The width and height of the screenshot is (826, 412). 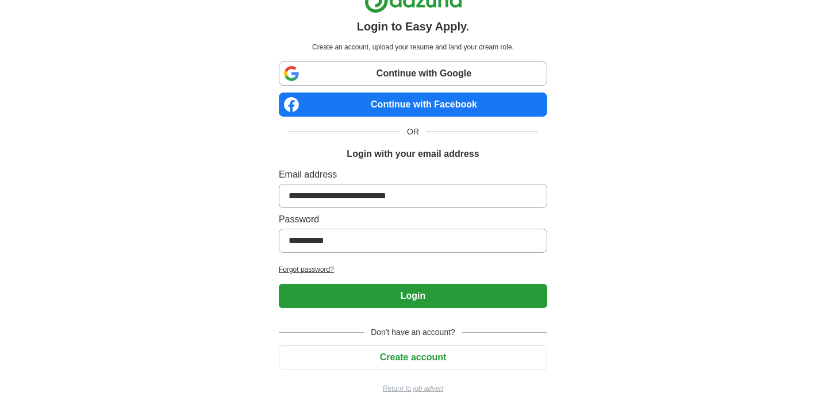 What do you see at coordinates (413, 175) in the screenshot?
I see `label: Email address` at bounding box center [413, 175].